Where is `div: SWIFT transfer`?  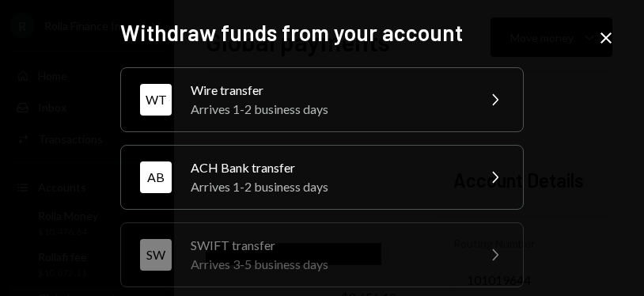
div: SWIFT transfer is located at coordinates (328, 246).